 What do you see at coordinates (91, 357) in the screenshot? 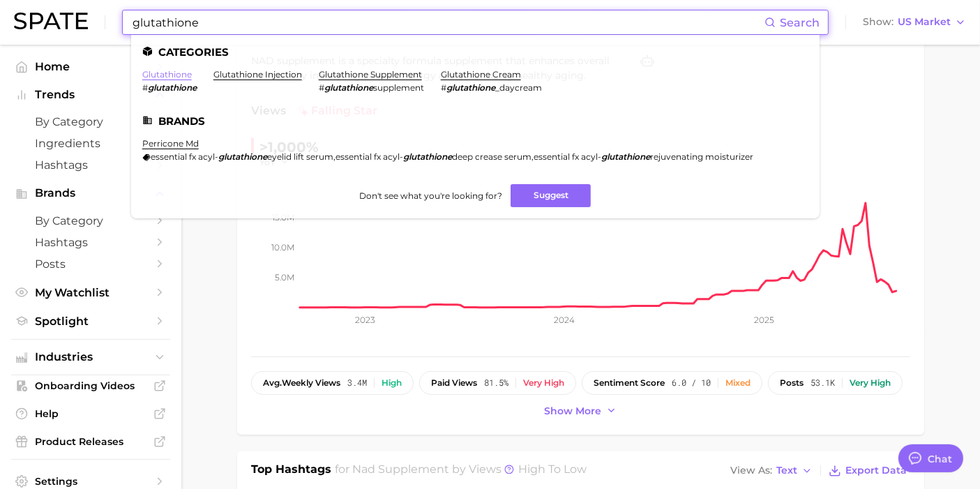
I see `span: Industries` at bounding box center [91, 357].